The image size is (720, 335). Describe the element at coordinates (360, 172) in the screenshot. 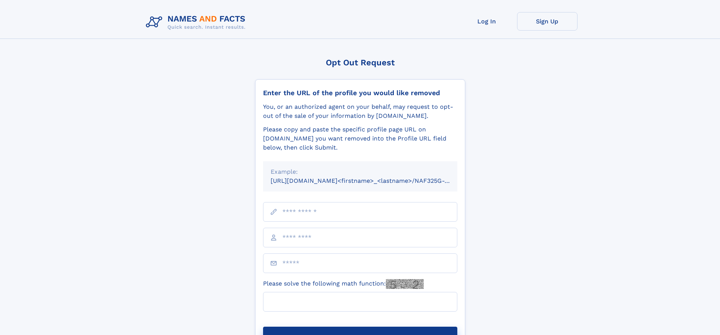

I see `div: Example:` at that location.